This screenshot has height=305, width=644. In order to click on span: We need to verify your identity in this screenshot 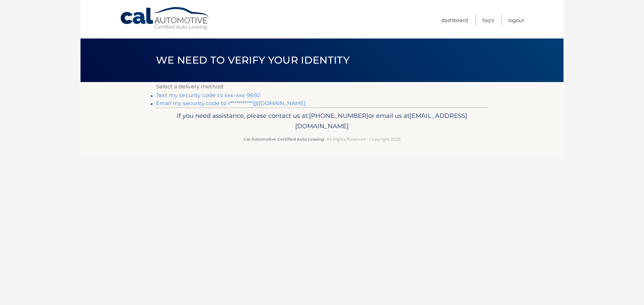, I will do `click(252, 60)`.